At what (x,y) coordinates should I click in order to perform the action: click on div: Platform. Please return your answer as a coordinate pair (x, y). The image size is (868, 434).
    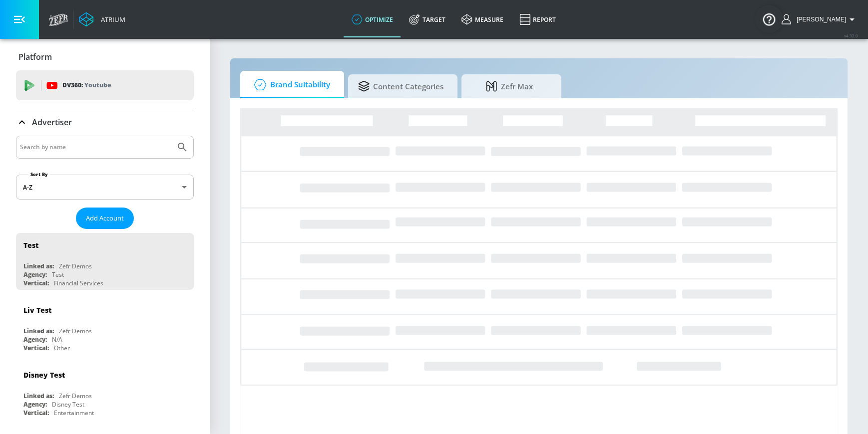
    Looking at the image, I should click on (105, 57).